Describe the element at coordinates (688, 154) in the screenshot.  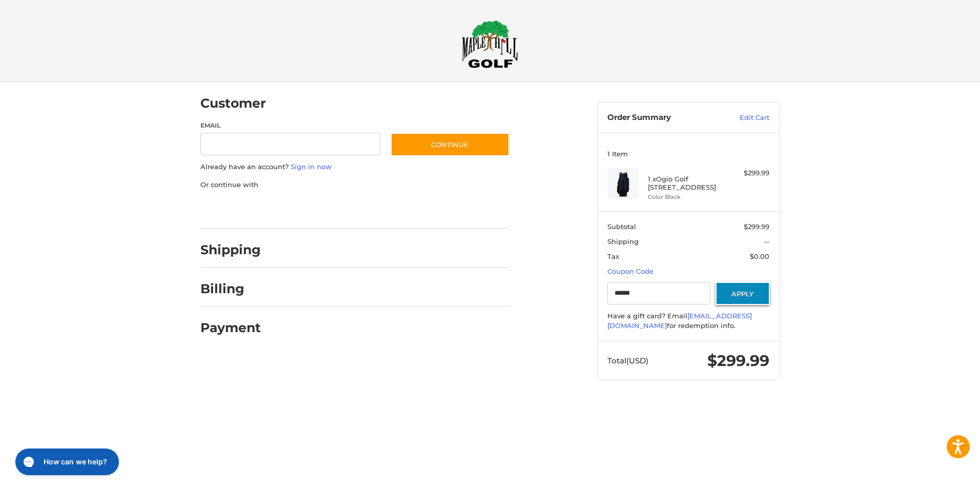
I see `h3: 1 Item` at that location.